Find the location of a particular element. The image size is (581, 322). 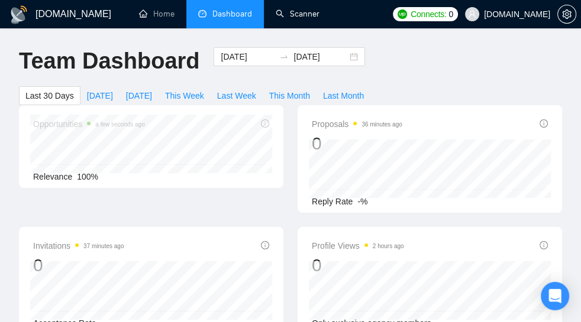

span: Last 30 Days is located at coordinates (50, 96).